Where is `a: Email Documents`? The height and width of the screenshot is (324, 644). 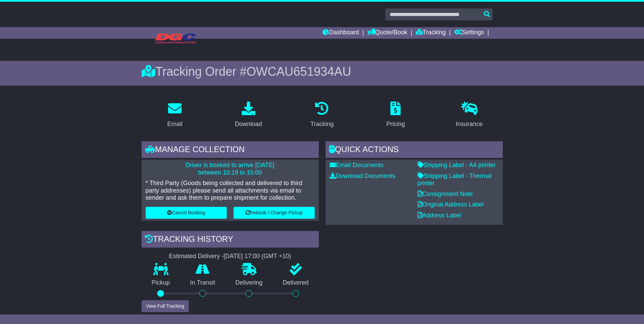 a: Email Documents is located at coordinates (356, 165).